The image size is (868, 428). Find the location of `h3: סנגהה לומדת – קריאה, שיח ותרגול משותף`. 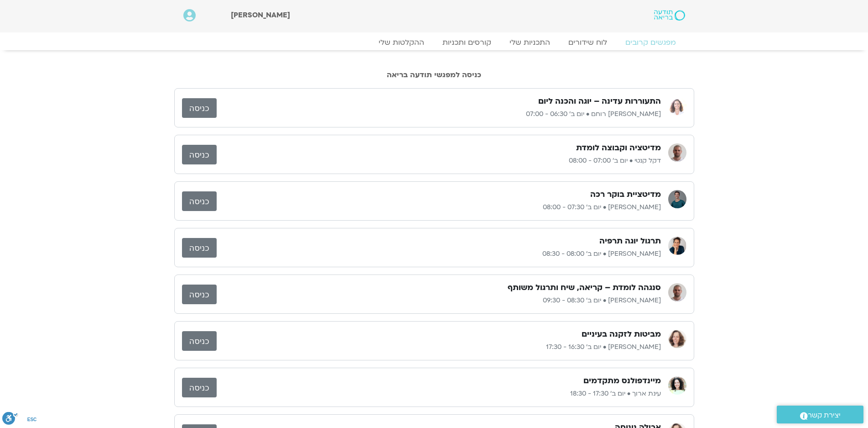

h3: סנגהה לומדת – קריאה, שיח ותרגול משותף is located at coordinates (584, 287).